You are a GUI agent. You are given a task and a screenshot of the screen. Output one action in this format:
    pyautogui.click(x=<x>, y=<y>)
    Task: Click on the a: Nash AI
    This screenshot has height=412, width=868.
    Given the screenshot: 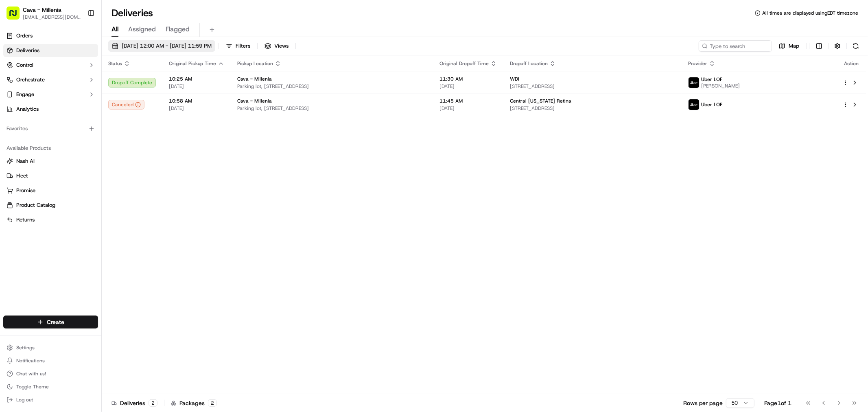 What is the action you would take?
    pyautogui.click(x=51, y=162)
    